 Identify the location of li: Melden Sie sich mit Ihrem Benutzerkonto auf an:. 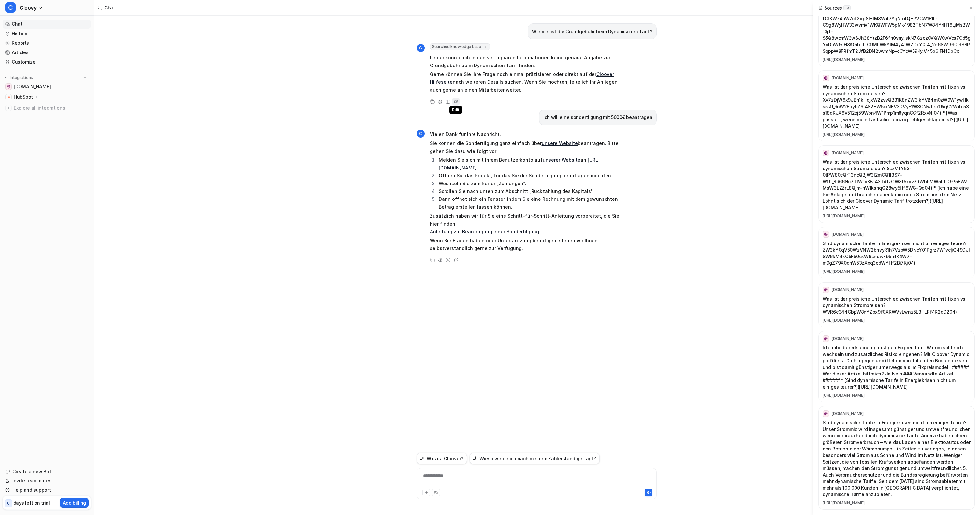
(529, 164).